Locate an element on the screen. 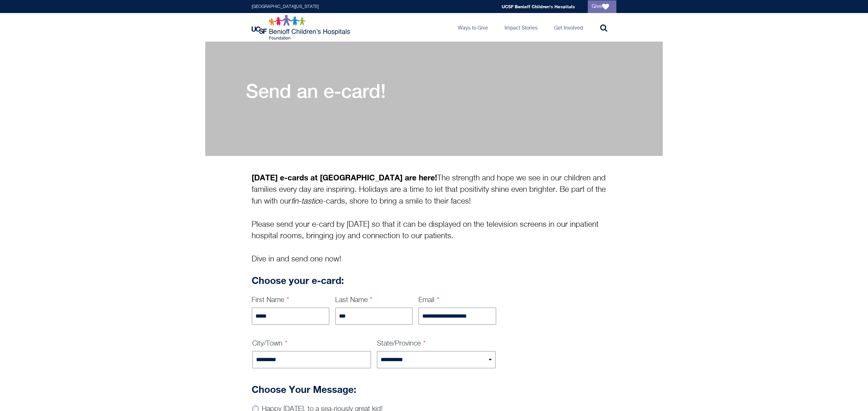 The width and height of the screenshot is (868, 411). p: The strength and hope we see in our children and families every day are inspiring. Holidays are a... is located at coordinates (434, 219).